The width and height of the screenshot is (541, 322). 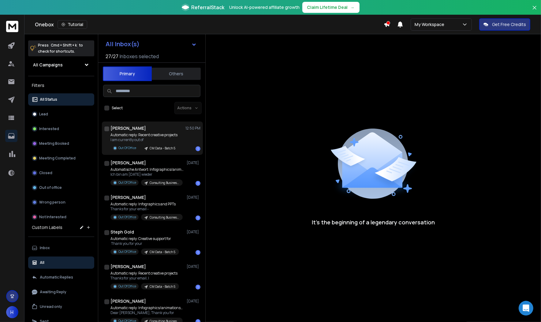 I want to click on button: Meeting Completed, so click(x=61, y=158).